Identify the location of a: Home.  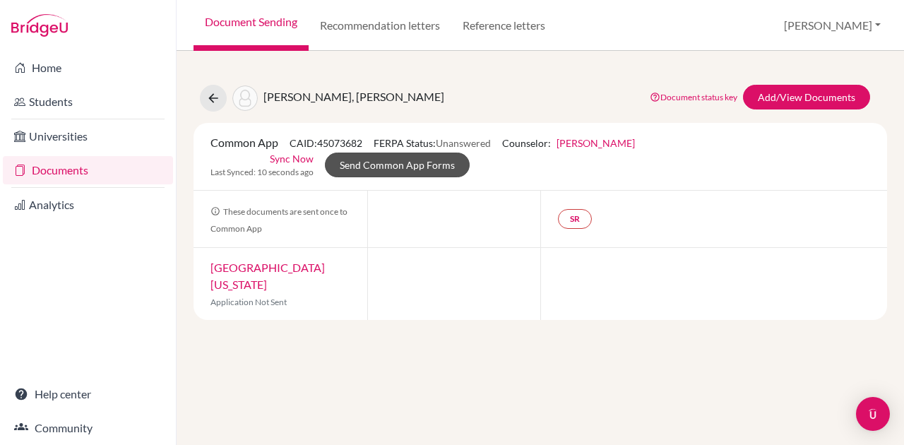
(88, 68).